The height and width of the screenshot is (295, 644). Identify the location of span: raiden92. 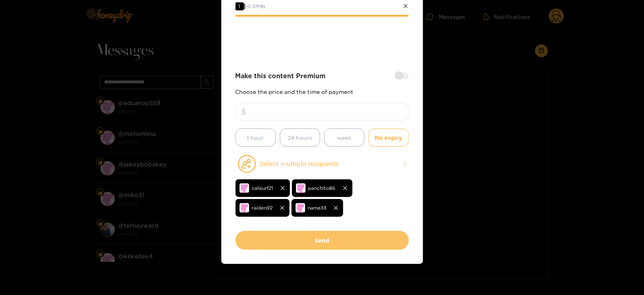
(263, 208).